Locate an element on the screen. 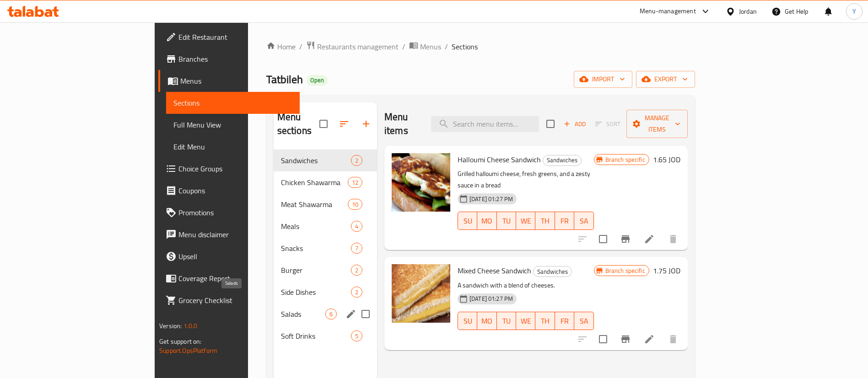 The image size is (868, 378). span: Edit Menu is located at coordinates (233, 147).